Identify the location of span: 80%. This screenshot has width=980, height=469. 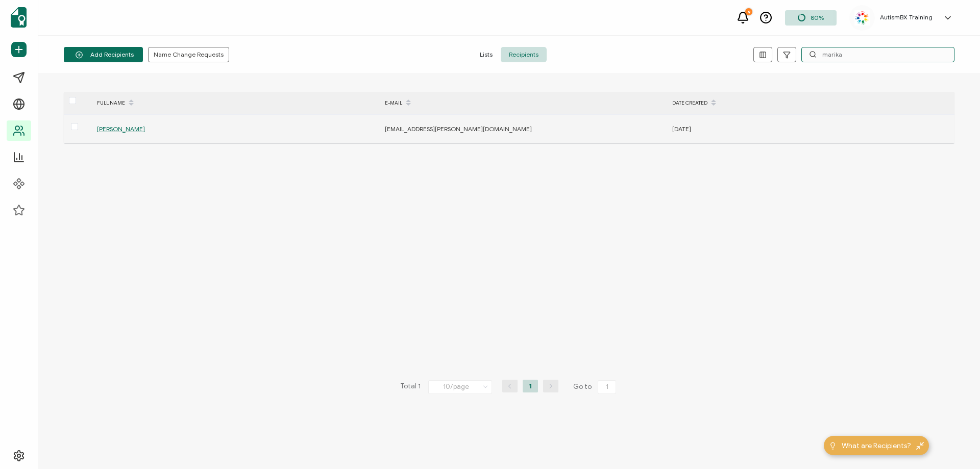
(817, 17).